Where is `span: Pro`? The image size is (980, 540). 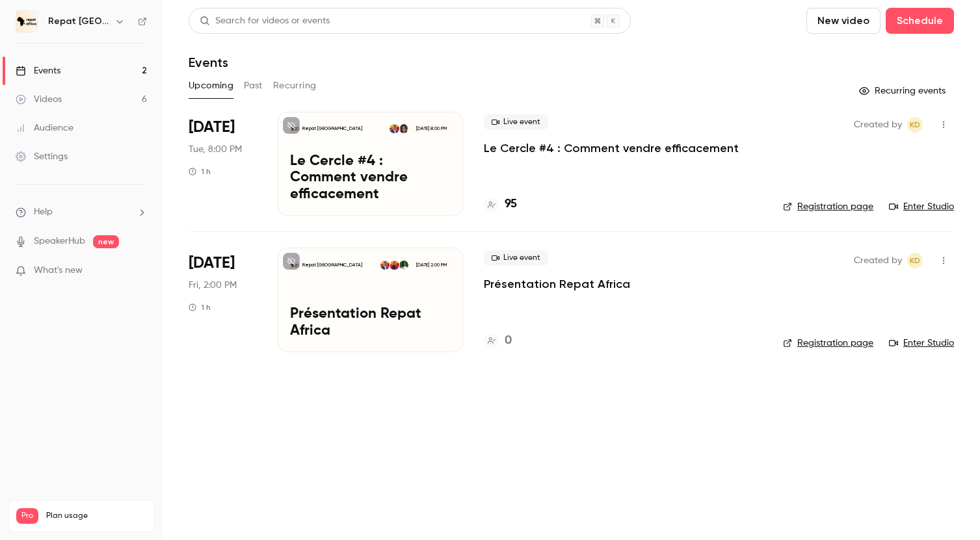
span: Pro is located at coordinates (27, 516).